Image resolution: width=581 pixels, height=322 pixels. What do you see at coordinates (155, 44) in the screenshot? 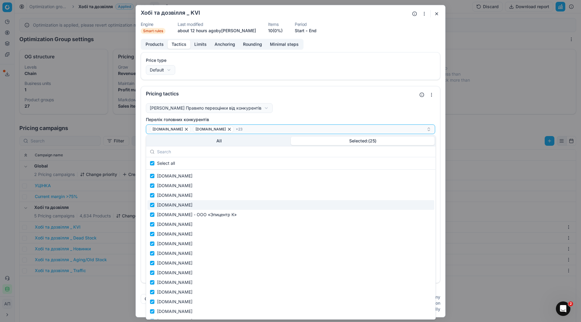
I see `button: Products` at bounding box center [155, 44].